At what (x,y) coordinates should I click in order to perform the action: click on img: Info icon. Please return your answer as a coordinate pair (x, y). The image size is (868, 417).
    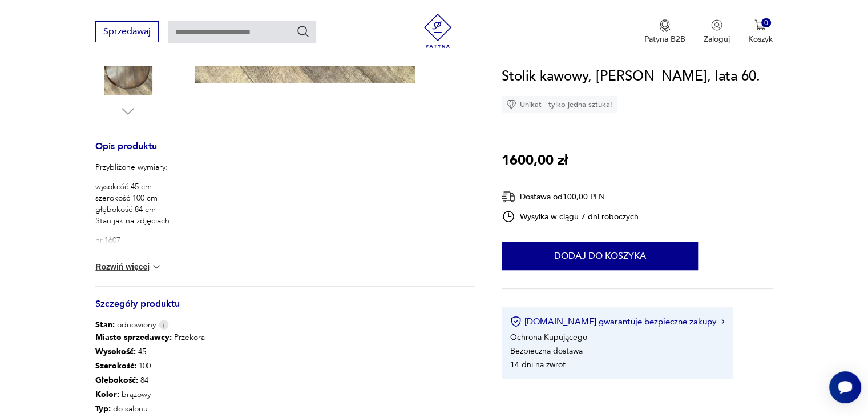
    Looking at the image, I should click on (164, 324).